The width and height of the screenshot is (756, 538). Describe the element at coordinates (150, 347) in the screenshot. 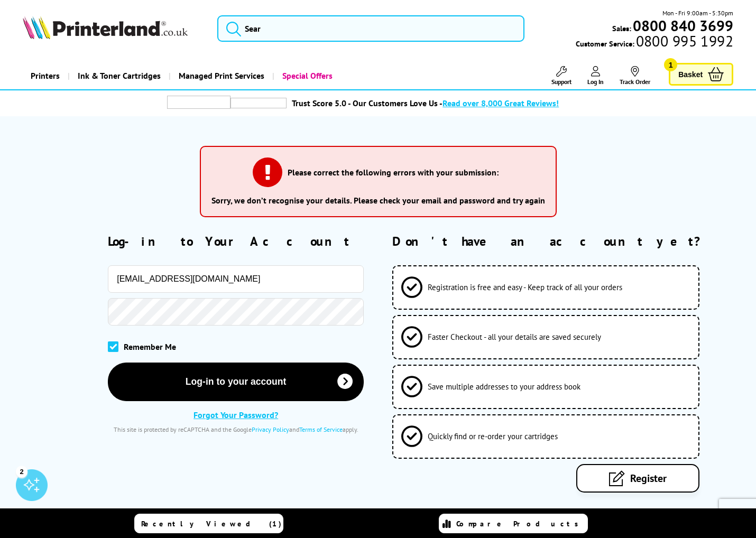

I see `span: Remember Me` at that location.